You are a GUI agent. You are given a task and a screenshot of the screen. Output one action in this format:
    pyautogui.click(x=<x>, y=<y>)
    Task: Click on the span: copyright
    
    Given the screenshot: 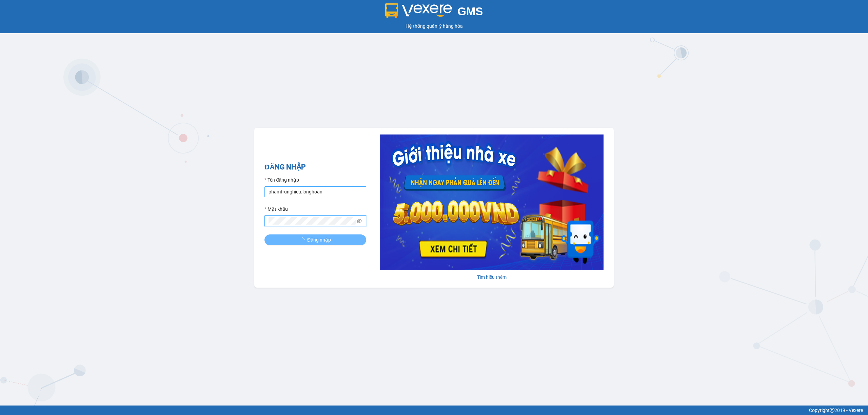 What is the action you would take?
    pyautogui.click(x=832, y=410)
    